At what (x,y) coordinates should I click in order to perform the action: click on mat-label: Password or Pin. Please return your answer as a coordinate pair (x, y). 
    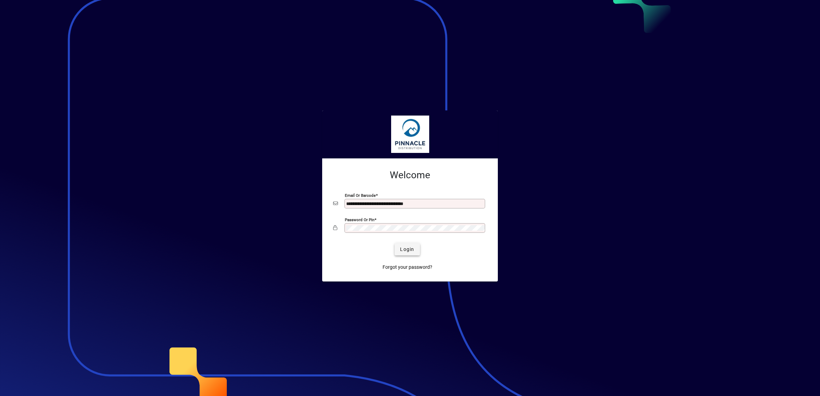
    Looking at the image, I should click on (360, 220).